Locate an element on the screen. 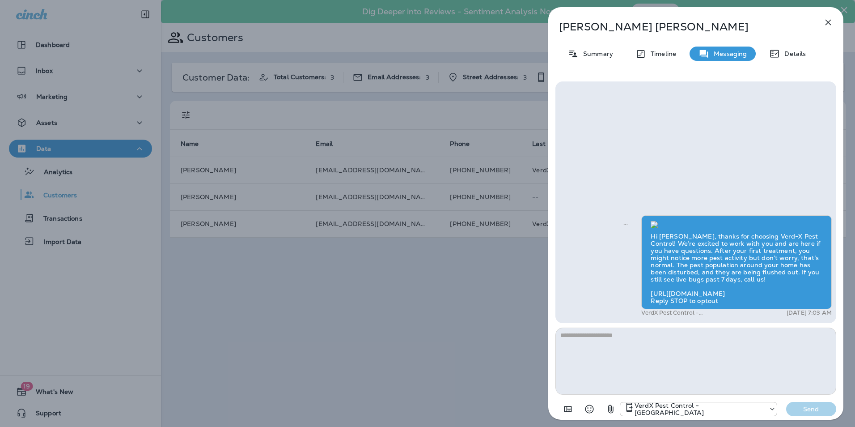  button: Add in a premade template is located at coordinates (568, 409).